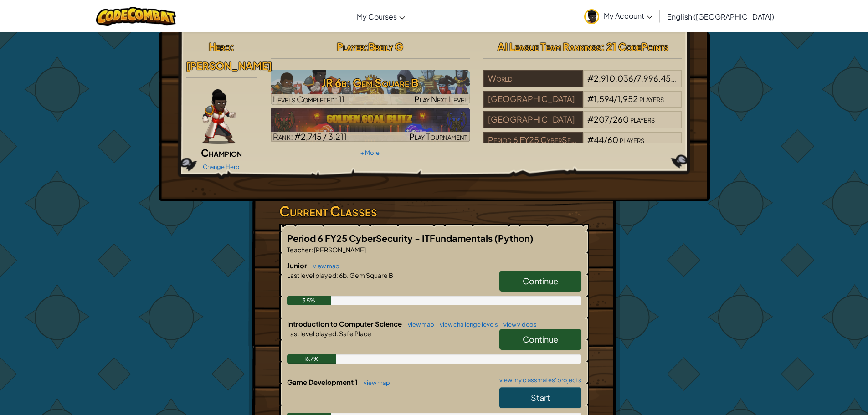 This screenshot has width=868, height=415. What do you see at coordinates (381, 16) in the screenshot?
I see `a: My Courses` at bounding box center [381, 16].